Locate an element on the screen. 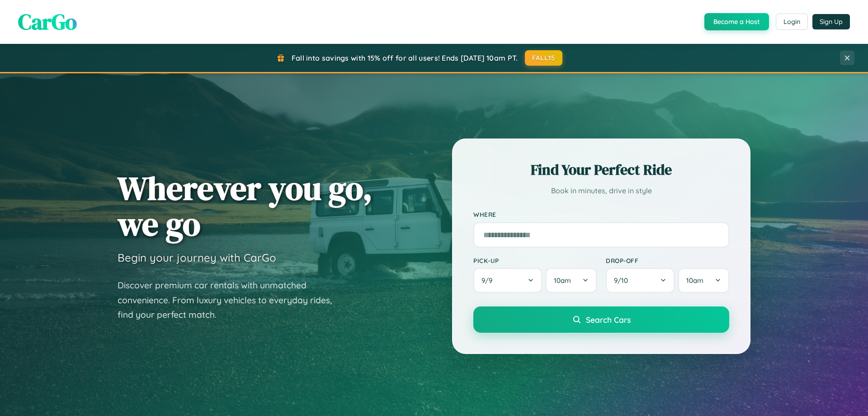 The image size is (868, 416). h1: Wherever you go, we go is located at coordinates (245, 206).